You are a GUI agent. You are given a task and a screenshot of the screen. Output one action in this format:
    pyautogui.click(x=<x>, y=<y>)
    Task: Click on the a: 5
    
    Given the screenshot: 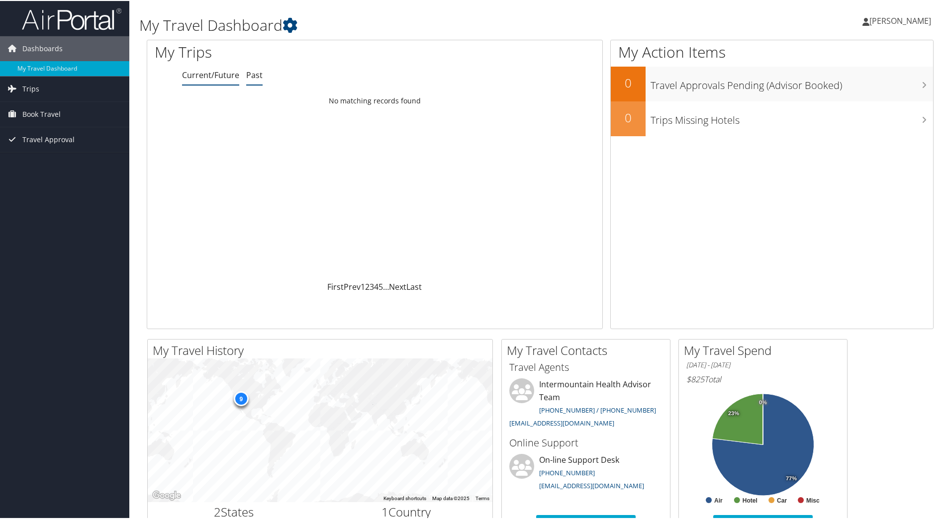 What is the action you would take?
    pyautogui.click(x=380, y=286)
    